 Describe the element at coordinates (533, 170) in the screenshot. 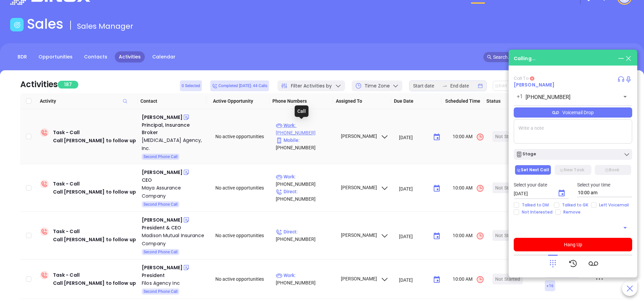

I see `button: Set Next Call` at that location.